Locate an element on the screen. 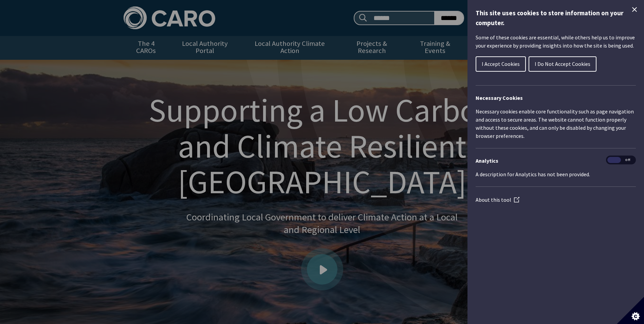 The image size is (644, 324). h2: Necessary Cookies is located at coordinates (556, 98).